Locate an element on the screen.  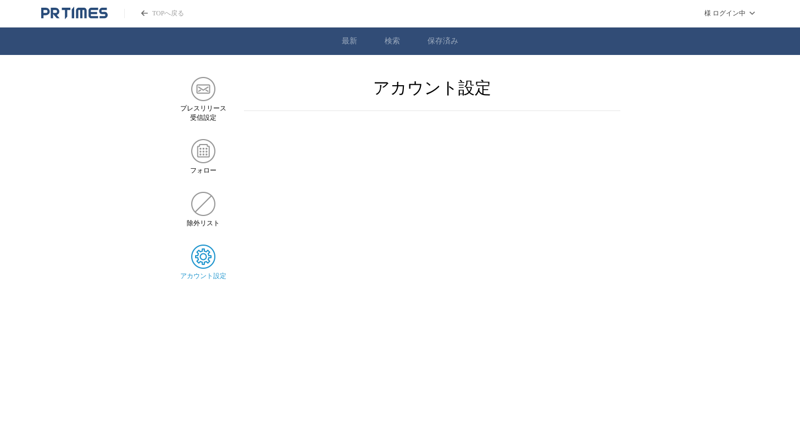
a: アカウント設定アカウント設定 is located at coordinates (203, 262).